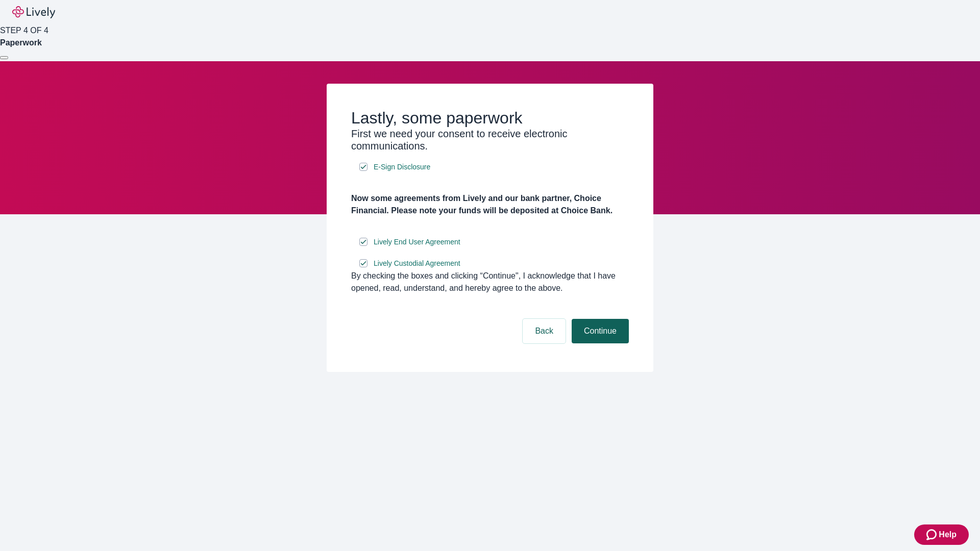 The width and height of the screenshot is (980, 551). I want to click on button: Back, so click(545, 331).